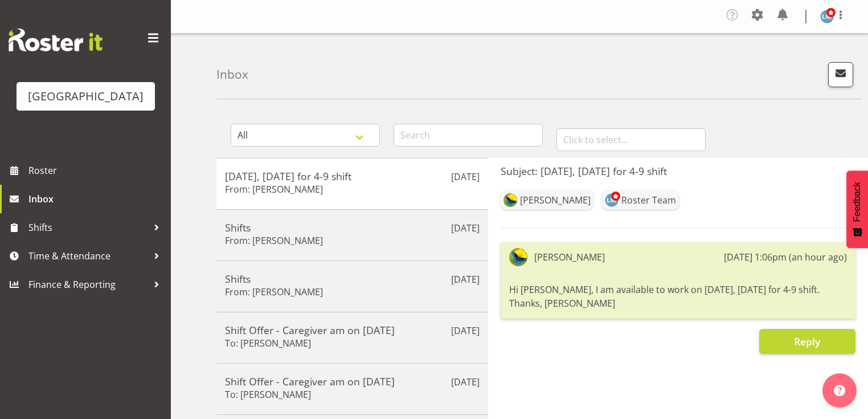 The width and height of the screenshot is (868, 419). Describe the element at coordinates (233, 74) in the screenshot. I see `h4: Inbox` at that location.